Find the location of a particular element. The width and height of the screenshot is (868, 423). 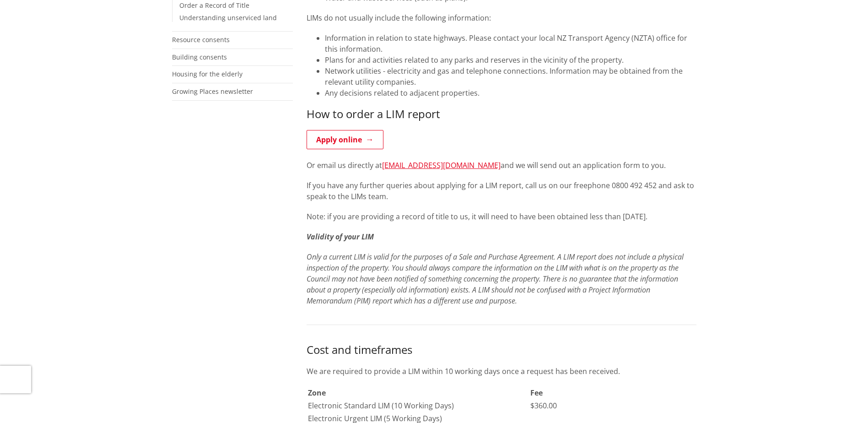

strong: Zone is located at coordinates (317, 393).